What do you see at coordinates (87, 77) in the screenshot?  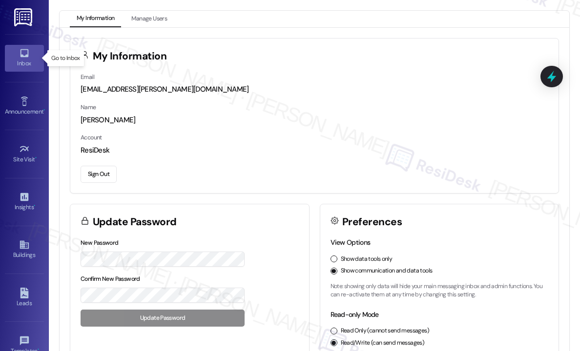 I see `label: Email` at bounding box center [87, 77].